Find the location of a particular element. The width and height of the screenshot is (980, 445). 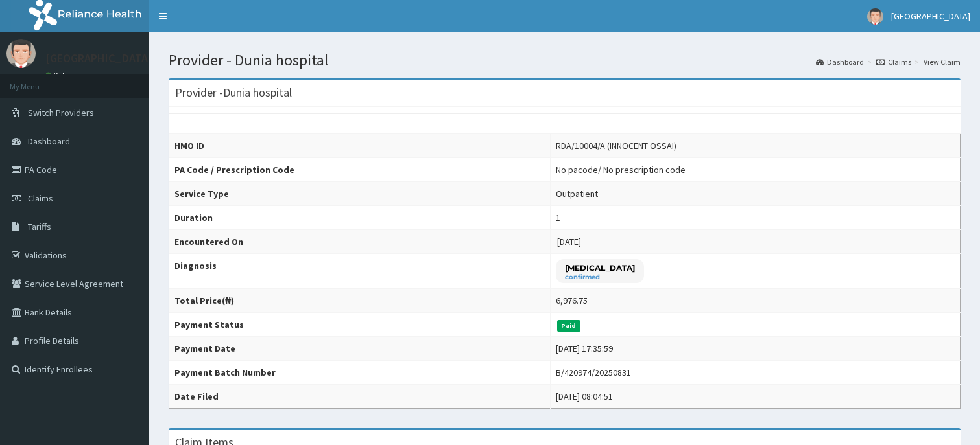

span: Claims is located at coordinates (40, 198).